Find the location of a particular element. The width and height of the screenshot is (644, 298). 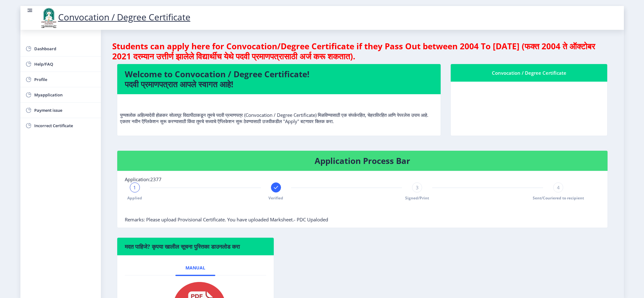

span: Sent/Couriered to recipient is located at coordinates (559, 198).